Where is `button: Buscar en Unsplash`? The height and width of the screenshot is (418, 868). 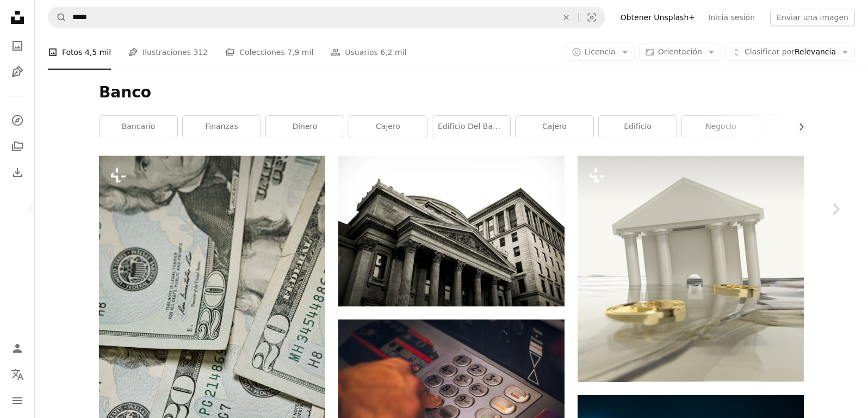
button: Buscar en Unsplash is located at coordinates (57, 18).